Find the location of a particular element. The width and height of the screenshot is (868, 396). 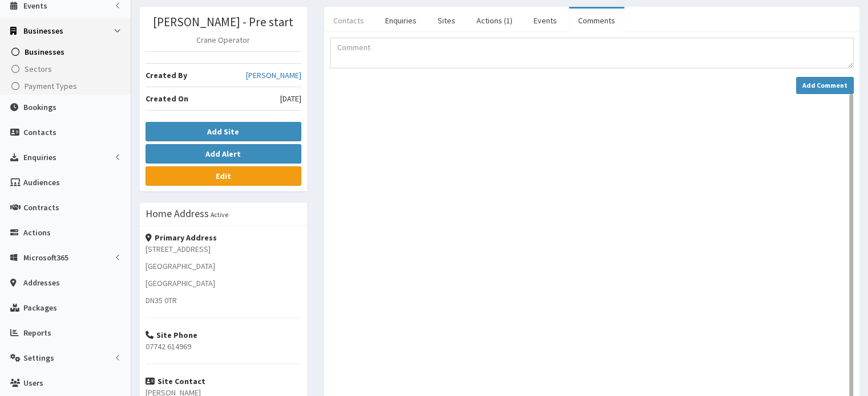

b: Created On is located at coordinates (167, 99).